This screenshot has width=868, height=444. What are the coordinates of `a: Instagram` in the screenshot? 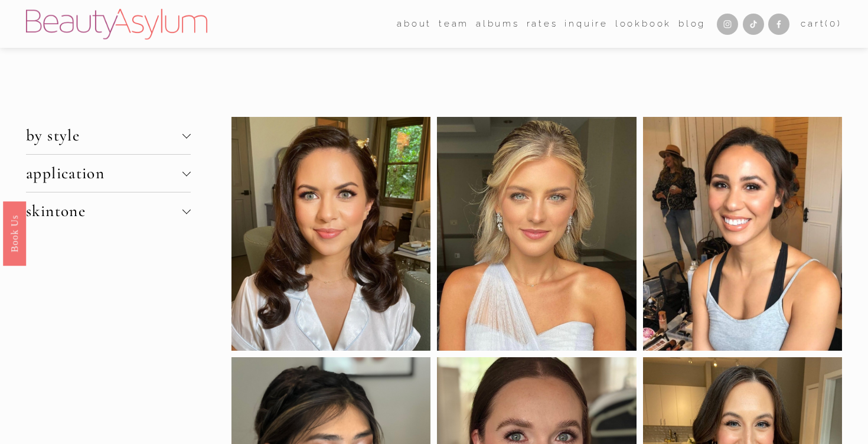 It's located at (728, 24).